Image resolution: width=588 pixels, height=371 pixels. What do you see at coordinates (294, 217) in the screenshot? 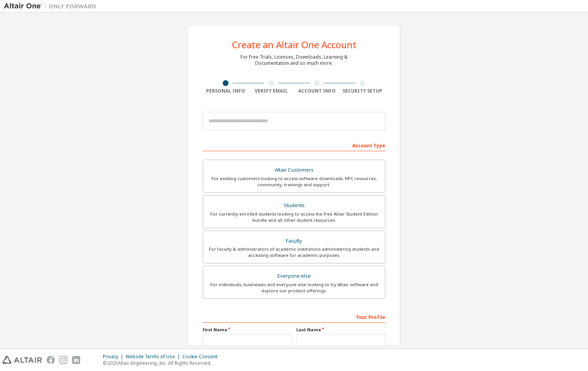
I see `div: For currently enrolled students looking to access the free Altair Student Edition bundle and all ...` at bounding box center [294, 217].